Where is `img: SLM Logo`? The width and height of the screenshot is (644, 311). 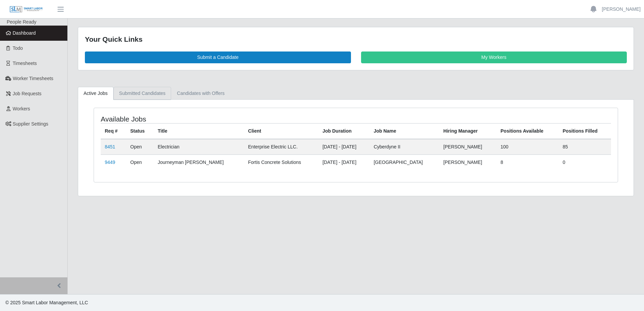
img: SLM Logo is located at coordinates (26, 9).